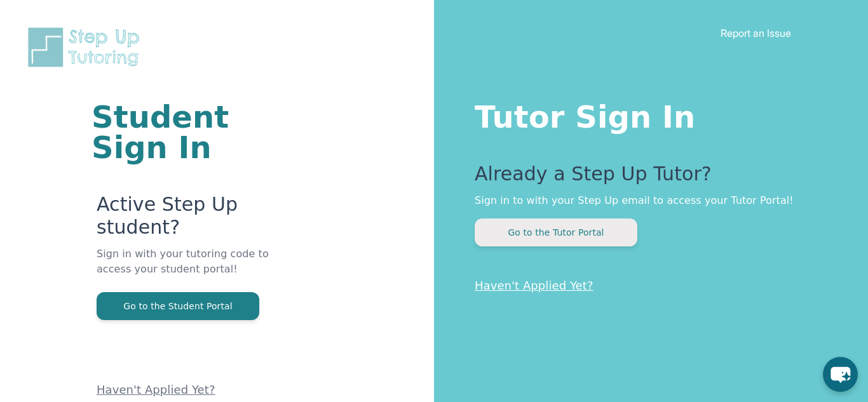 Image resolution: width=868 pixels, height=402 pixels. Describe the element at coordinates (646, 201) in the screenshot. I see `p: Sign in to with your Step Up email to access your Tutor Portal!` at that location.